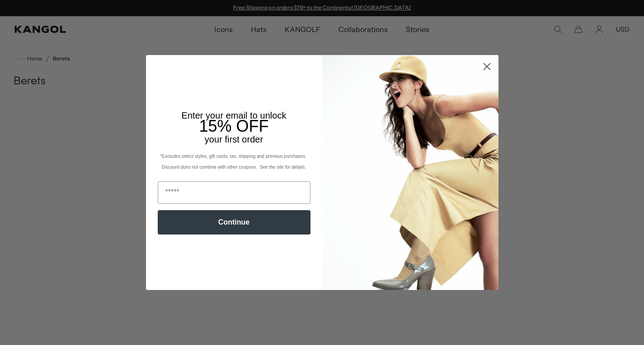  Describe the element at coordinates (234, 162) in the screenshot. I see `span: *Excludes select styles, gift cards, tax, shipping and previous purchases. Discount does not comb...` at that location.